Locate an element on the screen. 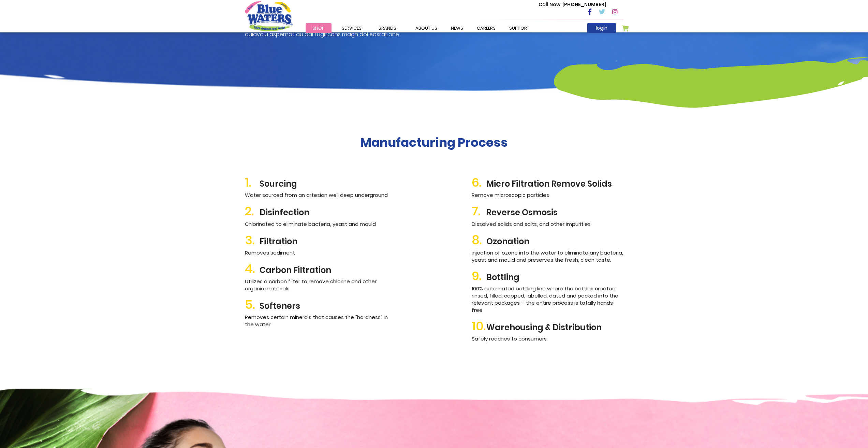 The width and height of the screenshot is (868, 448). a: News is located at coordinates (457, 28).